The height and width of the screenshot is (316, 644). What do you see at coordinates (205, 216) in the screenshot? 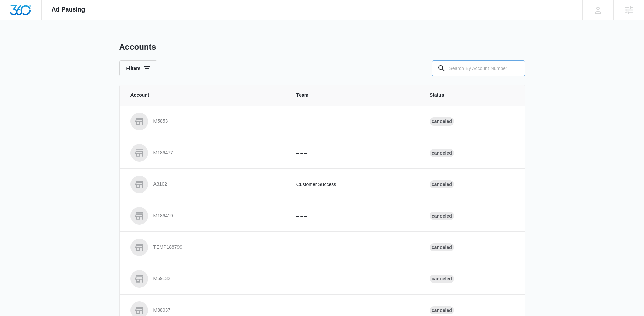
I see `a: M186419` at bounding box center [205, 216].